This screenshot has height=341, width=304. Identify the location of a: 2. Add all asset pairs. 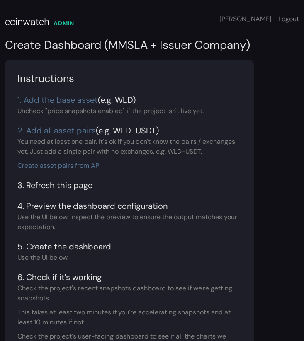
(56, 131).